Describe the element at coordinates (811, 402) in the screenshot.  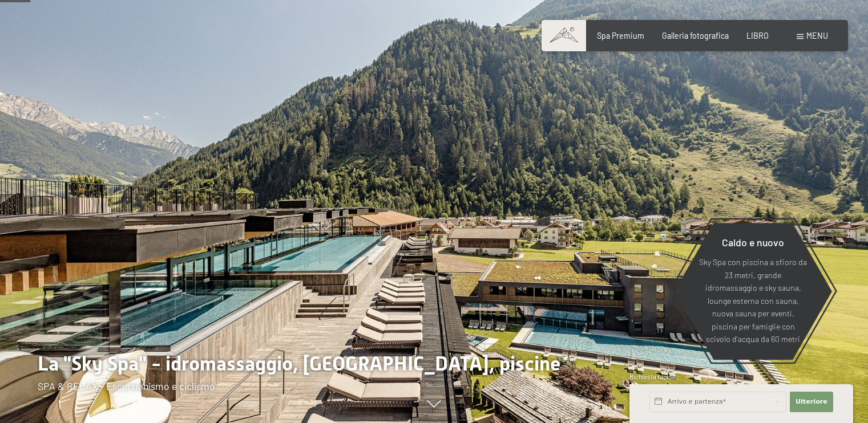
I see `font: Ulteriore` at that location.